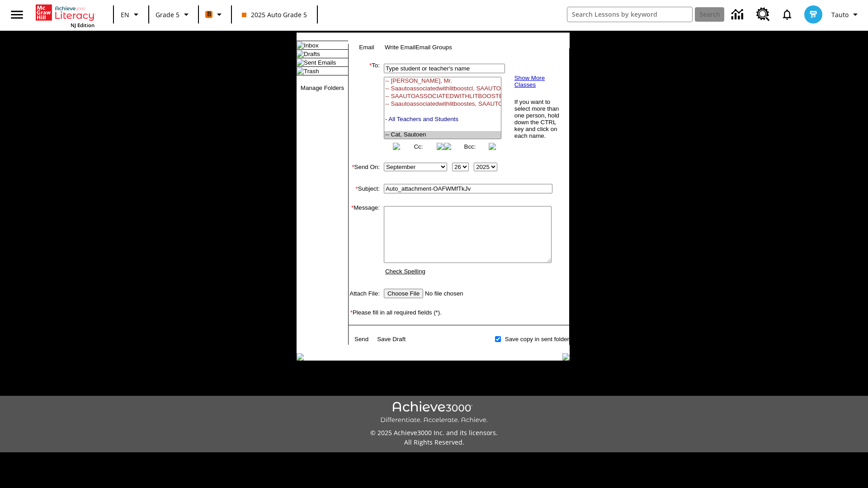 This screenshot has width=868, height=488. I want to click on td: Send On:, so click(364, 167).